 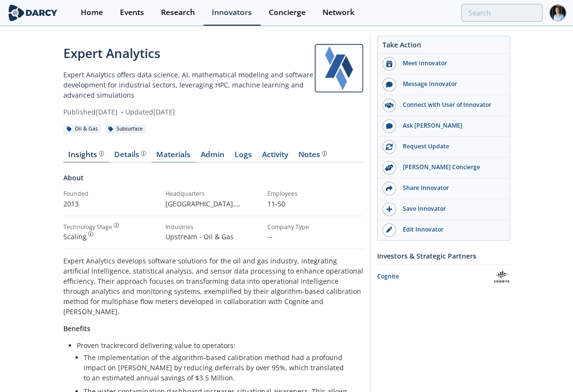 What do you see at coordinates (111, 204) in the screenshot?
I see `p: 2013` at bounding box center [111, 204].